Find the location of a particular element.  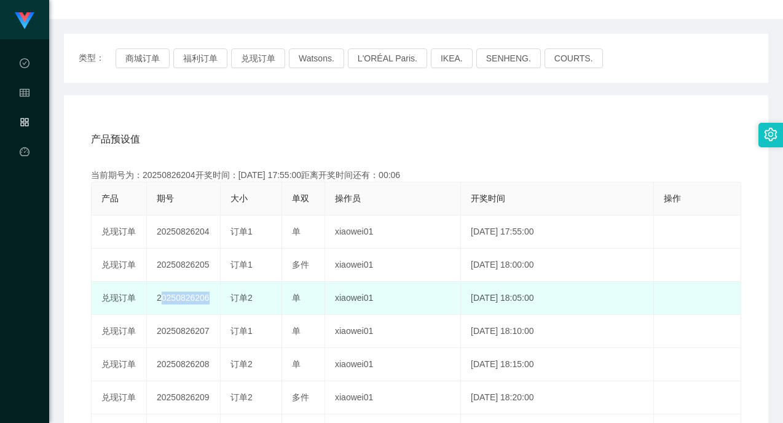

button: IKEA. is located at coordinates (451, 58).